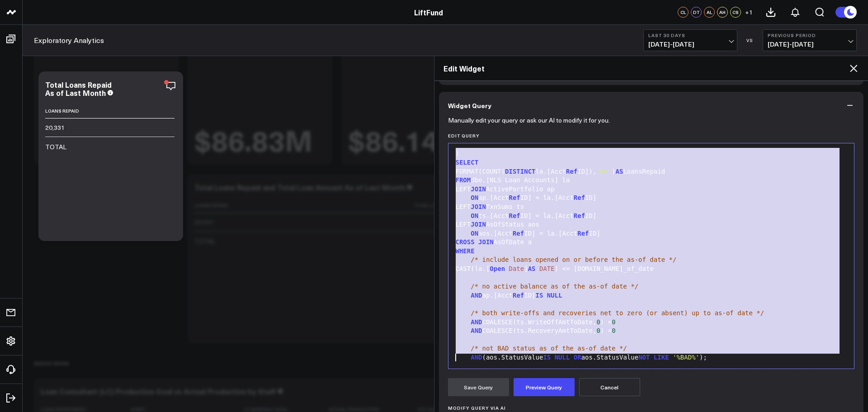  Describe the element at coordinates (429, 12) in the screenshot. I see `a: LiftFund` at that location.